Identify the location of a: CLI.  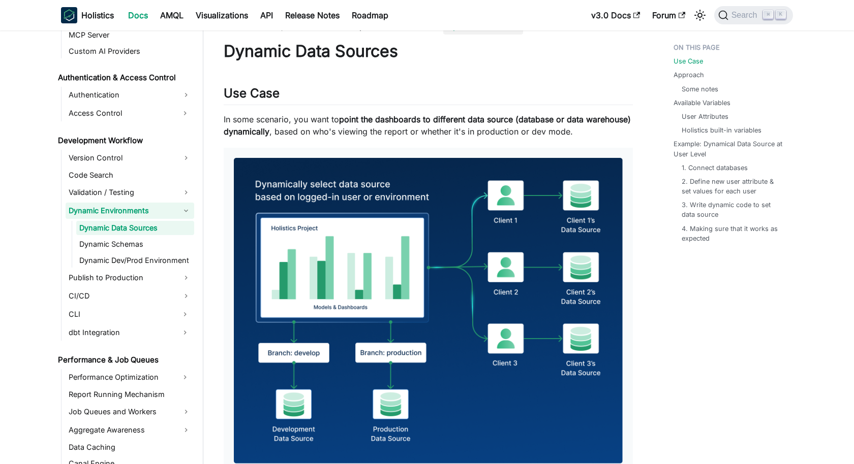
(120, 315).